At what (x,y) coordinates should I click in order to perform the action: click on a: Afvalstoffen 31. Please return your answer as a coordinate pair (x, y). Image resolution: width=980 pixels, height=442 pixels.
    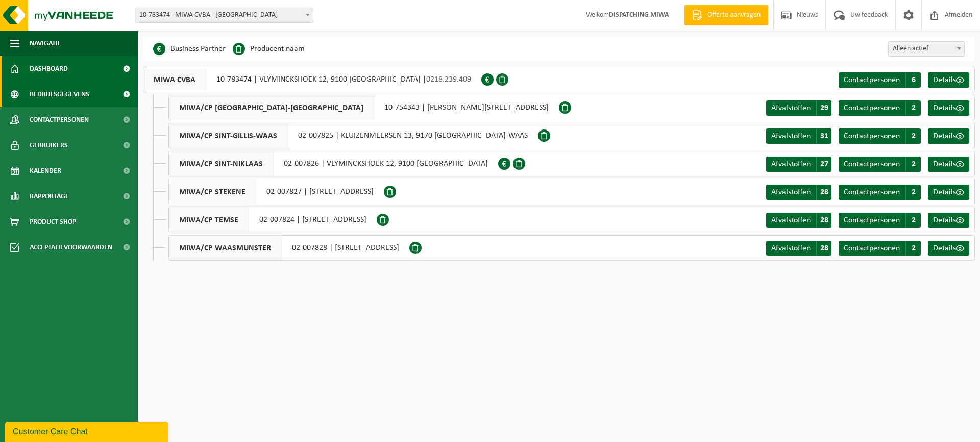
    Looking at the image, I should click on (799, 136).